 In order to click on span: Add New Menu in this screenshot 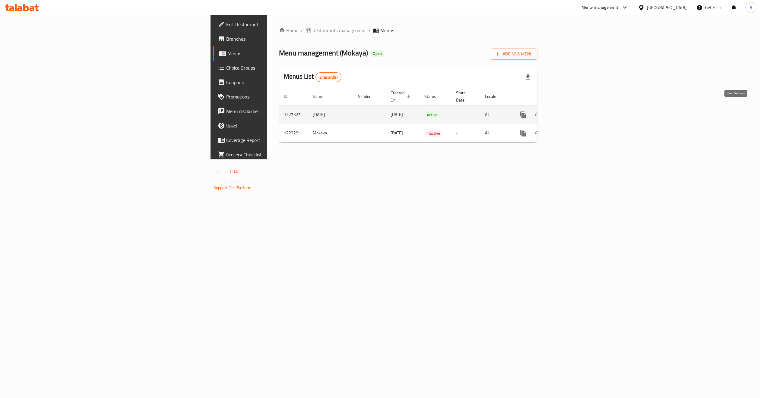, I will do `click(514, 54)`.